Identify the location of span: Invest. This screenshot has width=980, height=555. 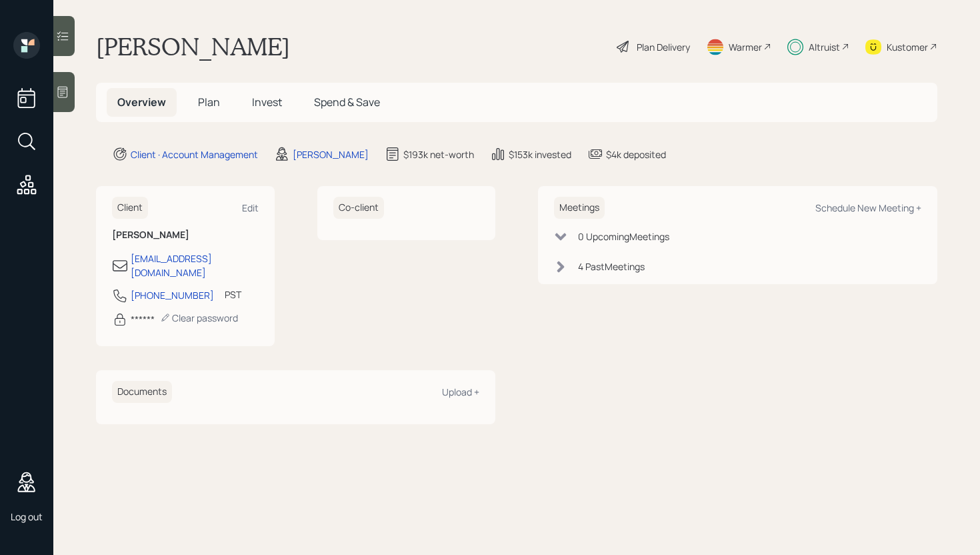
(267, 102).